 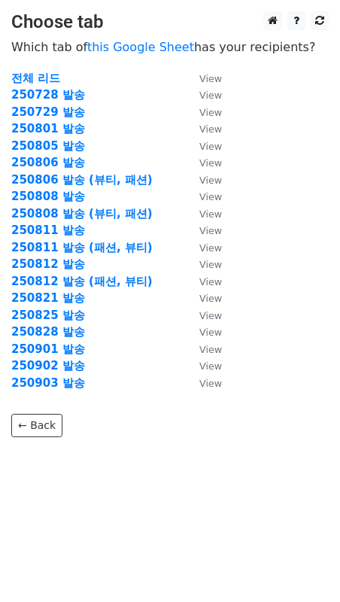 I want to click on a: 250902 발송, so click(x=48, y=366).